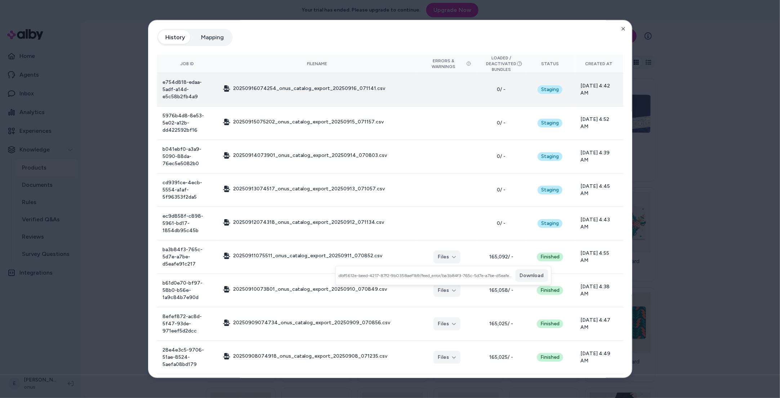 The height and width of the screenshot is (398, 780). I want to click on button: History, so click(175, 37).